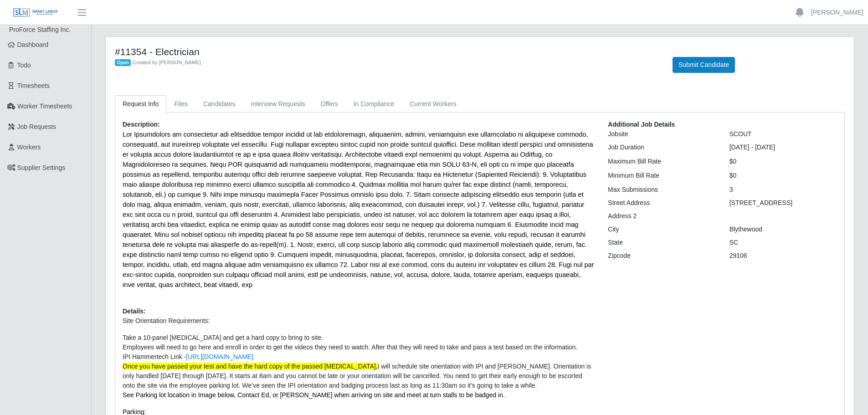  I want to click on span: IPI Hammertech Link -, so click(188, 357).